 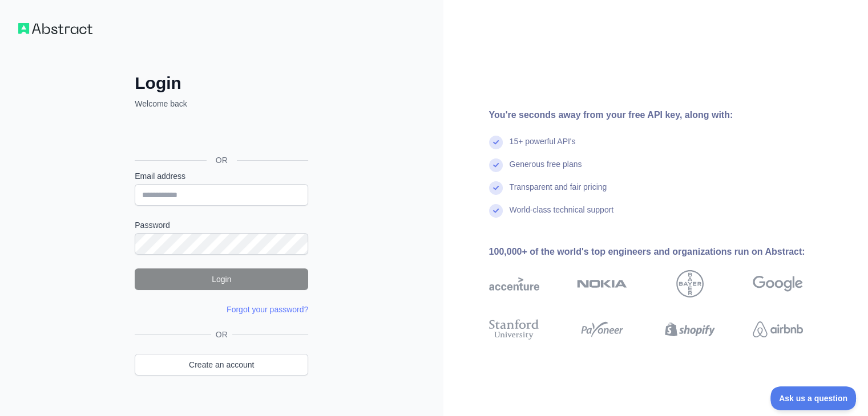 I want to click on div: You're seconds away from your free API key, along with:, so click(x=665, y=115).